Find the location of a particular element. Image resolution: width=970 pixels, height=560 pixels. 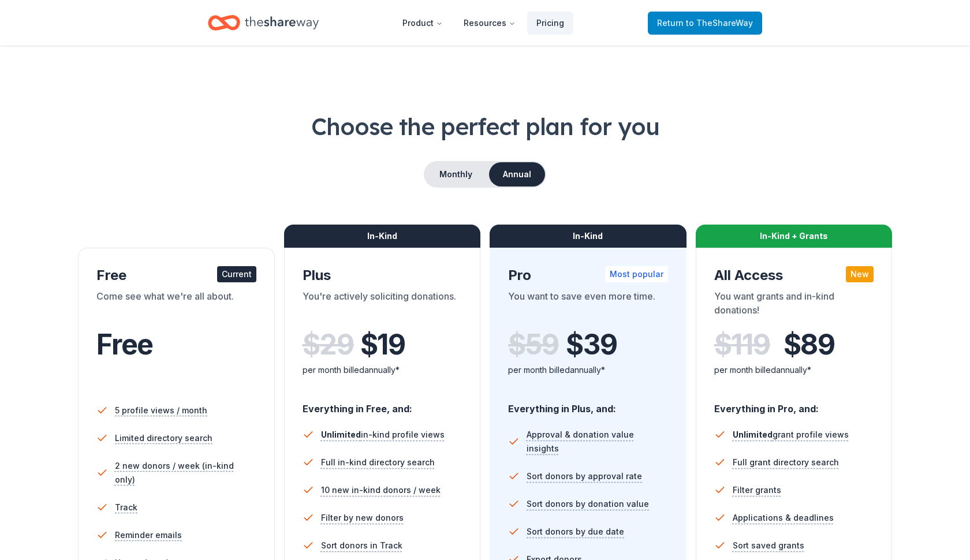

div: Everything in Plus, and: is located at coordinates (588, 404).